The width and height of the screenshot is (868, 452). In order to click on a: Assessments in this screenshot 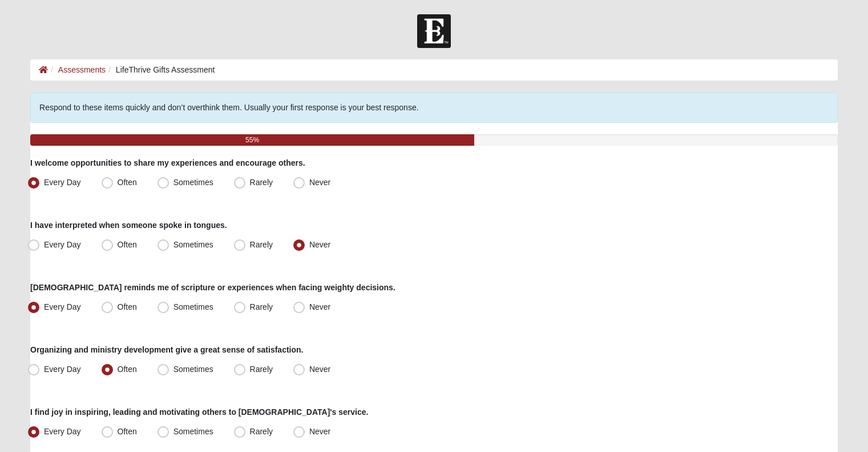, I will do `click(82, 69)`.